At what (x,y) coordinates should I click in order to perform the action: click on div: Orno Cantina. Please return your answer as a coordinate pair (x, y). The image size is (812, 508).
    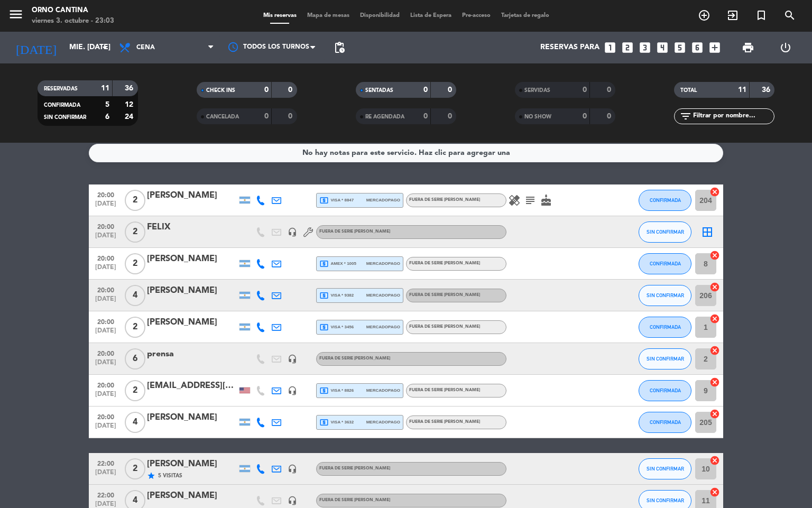
    Looking at the image, I should click on (73, 11).